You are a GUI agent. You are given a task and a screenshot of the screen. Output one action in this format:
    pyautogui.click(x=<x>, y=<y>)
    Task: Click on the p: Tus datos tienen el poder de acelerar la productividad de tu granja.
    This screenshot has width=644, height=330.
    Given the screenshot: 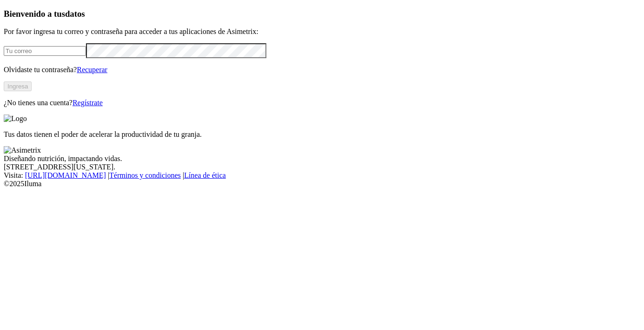 What is the action you would take?
    pyautogui.click(x=322, y=135)
    